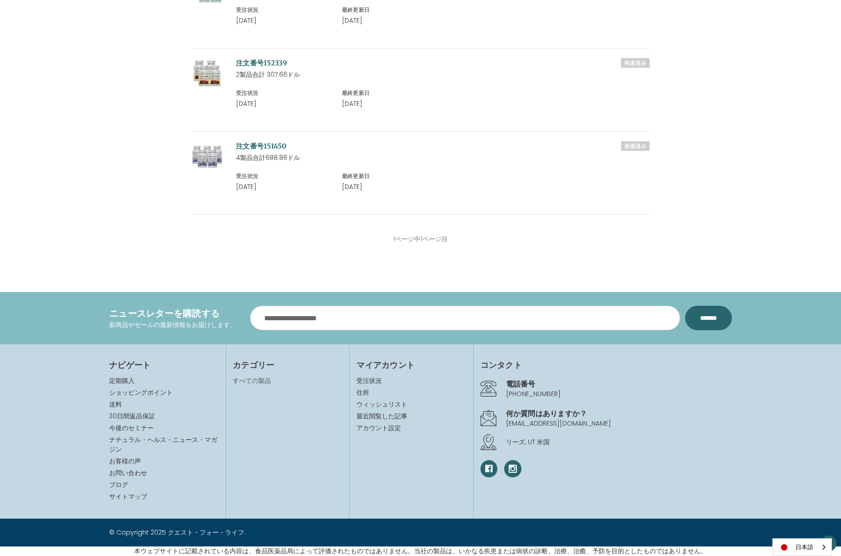 This screenshot has width=841, height=556. Describe the element at coordinates (261, 146) in the screenshot. I see `a: 注文番号151450` at that location.